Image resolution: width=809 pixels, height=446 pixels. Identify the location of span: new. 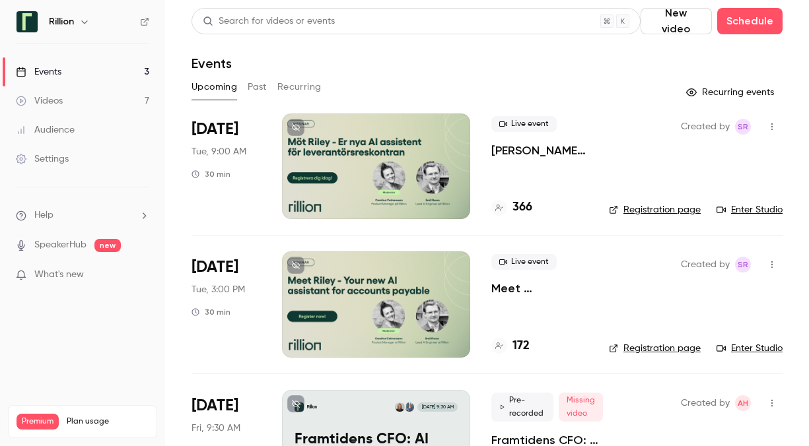
(108, 246).